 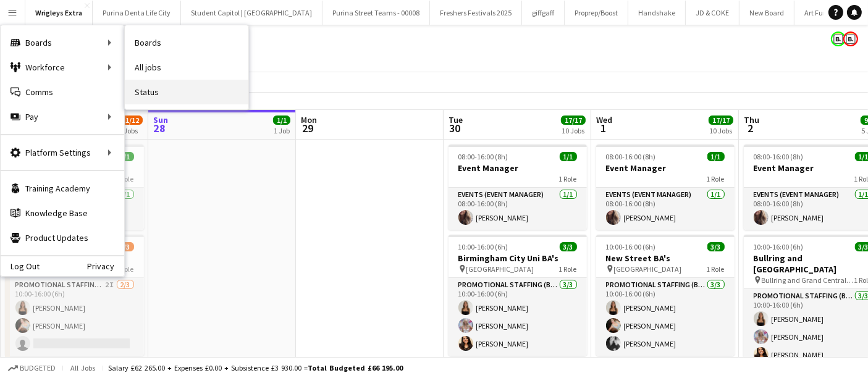 I want to click on div: Workforce, so click(x=62, y=68).